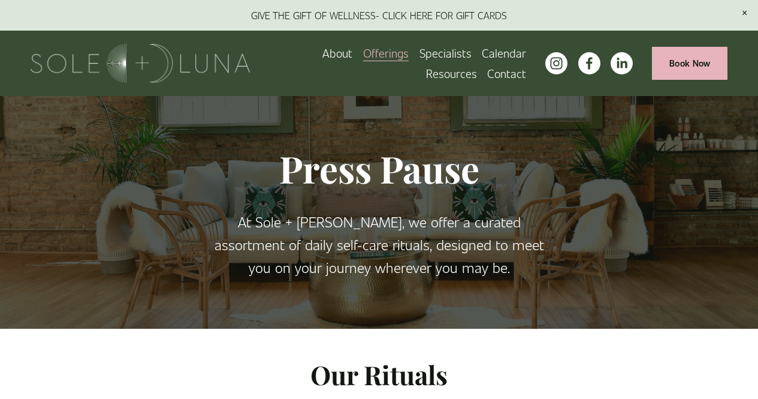 The width and height of the screenshot is (758, 399). Describe the element at coordinates (690, 63) in the screenshot. I see `a: Book Now` at that location.